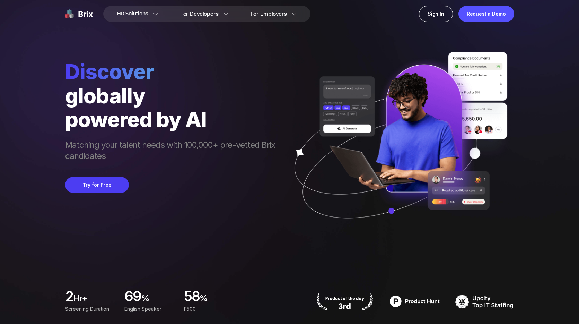 This screenshot has height=324, width=579. I want to click on div: Sign In, so click(436, 14).